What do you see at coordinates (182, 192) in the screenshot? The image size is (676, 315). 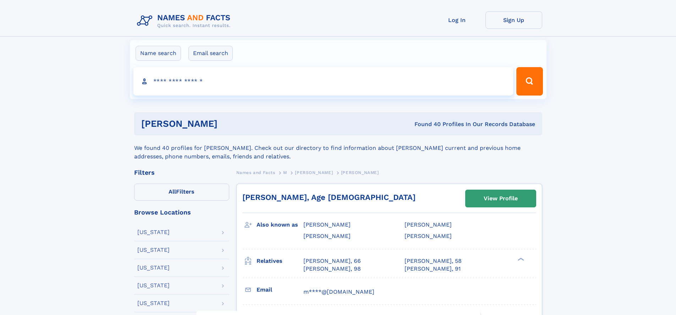 I see `label: Filters` at bounding box center [182, 192].